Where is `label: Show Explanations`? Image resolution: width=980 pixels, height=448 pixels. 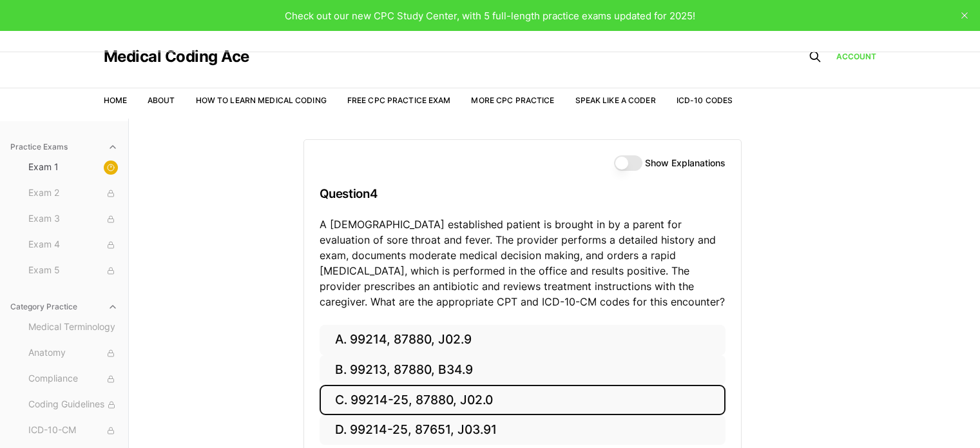 label: Show Explanations is located at coordinates (685, 163).